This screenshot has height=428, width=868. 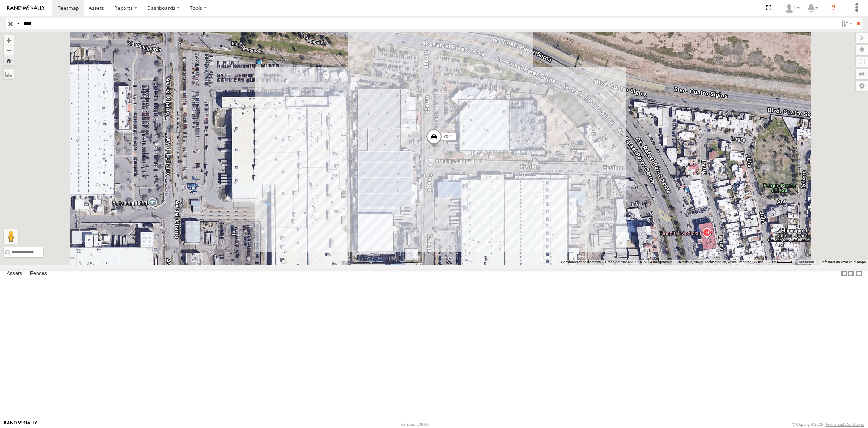 What do you see at coordinates (851, 273) in the screenshot?
I see `label: Dock Summary Table to the Right` at bounding box center [851, 273].